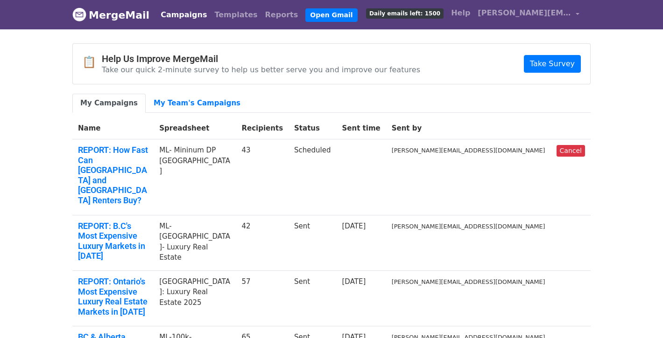 The width and height of the screenshot is (663, 338). Describe the element at coordinates (405, 13) in the screenshot. I see `a: Daily emails left: 1500` at that location.